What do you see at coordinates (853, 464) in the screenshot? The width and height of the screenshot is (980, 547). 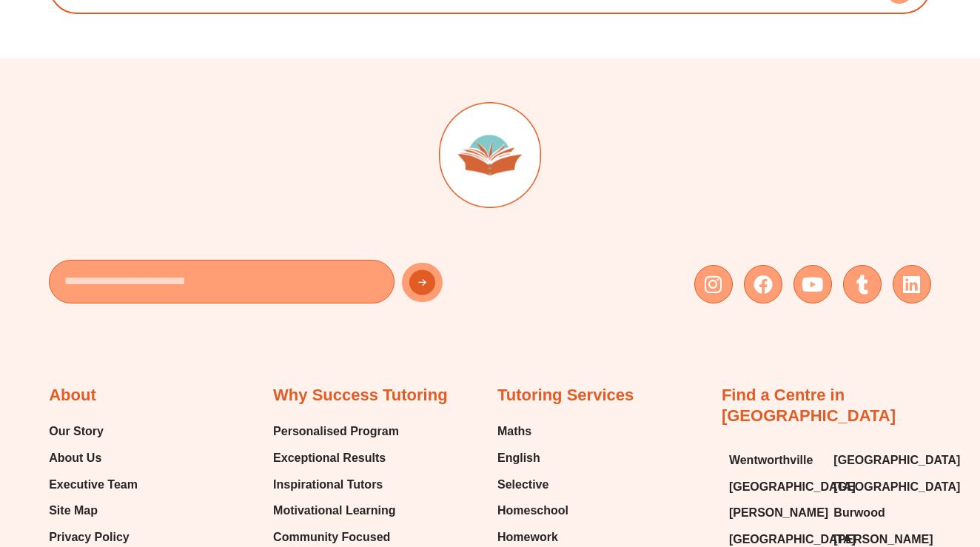 I see `div: Chat Widget` at bounding box center [853, 464].